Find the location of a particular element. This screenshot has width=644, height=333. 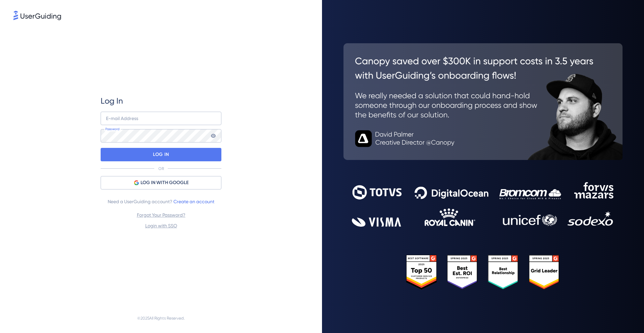

img: 25303e33045975176eb484905ab012ff.svg is located at coordinates (482, 273).